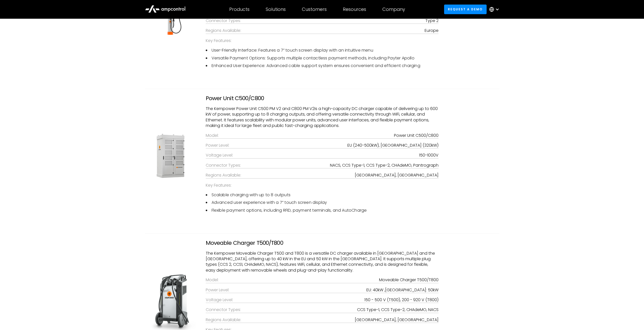 This screenshot has width=644, height=330. What do you see at coordinates (322, 195) in the screenshot?
I see `li: Scalable charging with up to 8 outputs` at bounding box center [322, 195].